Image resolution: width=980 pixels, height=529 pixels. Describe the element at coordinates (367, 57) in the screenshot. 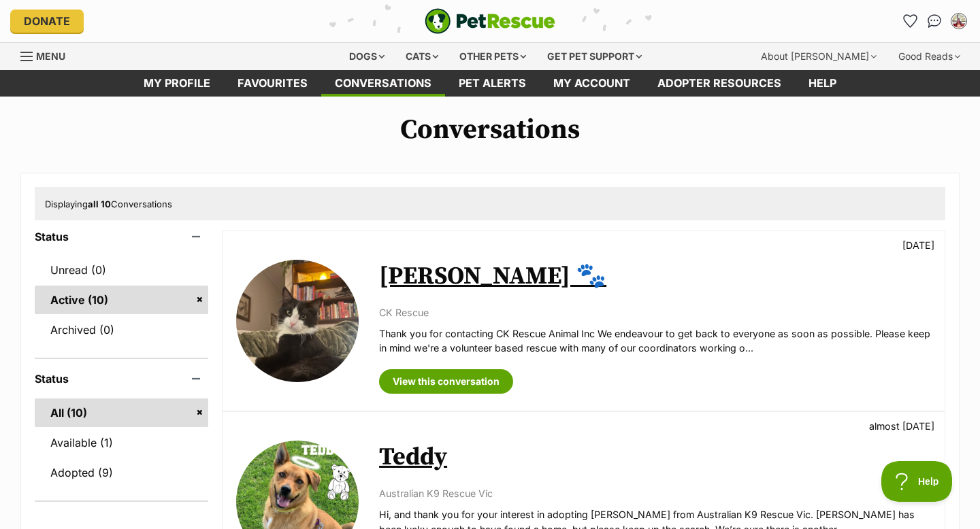

I see `div: Dogs` at that location.